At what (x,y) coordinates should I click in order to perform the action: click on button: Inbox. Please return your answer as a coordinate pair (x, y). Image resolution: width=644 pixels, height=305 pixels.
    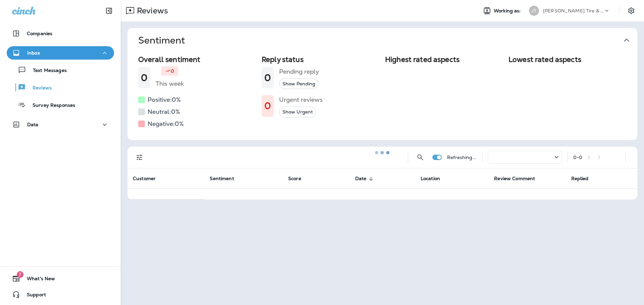
    Looking at the image, I should click on (60, 53).